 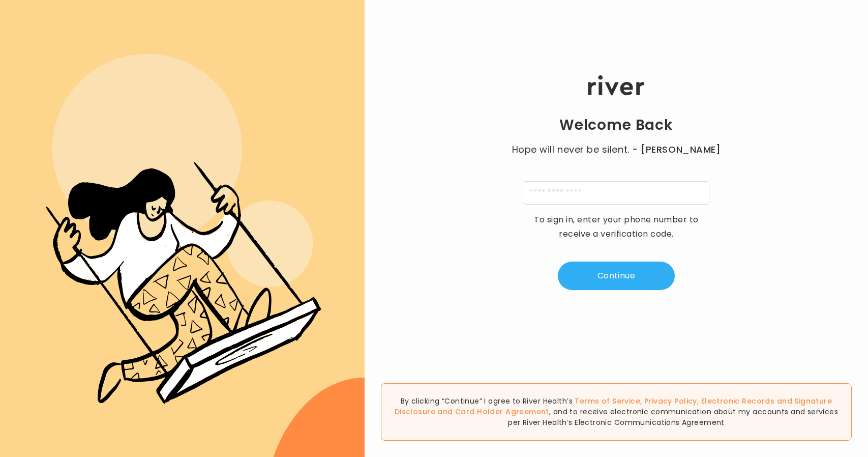 I want to click on h1: Welcome Back, so click(x=616, y=125).